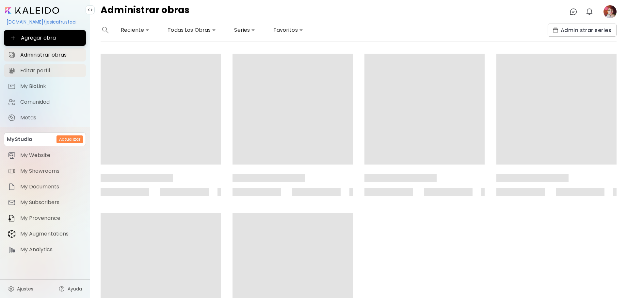 This screenshot has height=298, width=627. What do you see at coordinates (21, 288) in the screenshot?
I see `a: Ajustes` at bounding box center [21, 288].